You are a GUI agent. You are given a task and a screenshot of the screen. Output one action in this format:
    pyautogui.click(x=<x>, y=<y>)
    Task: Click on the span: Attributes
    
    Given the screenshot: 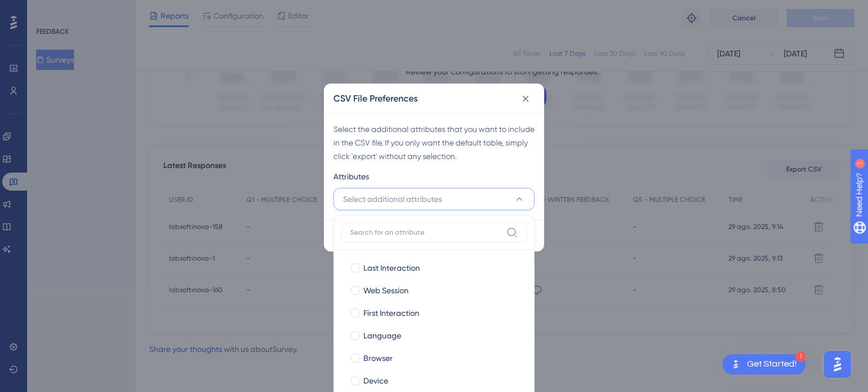 What is the action you would take?
    pyautogui.click(x=351, y=177)
    